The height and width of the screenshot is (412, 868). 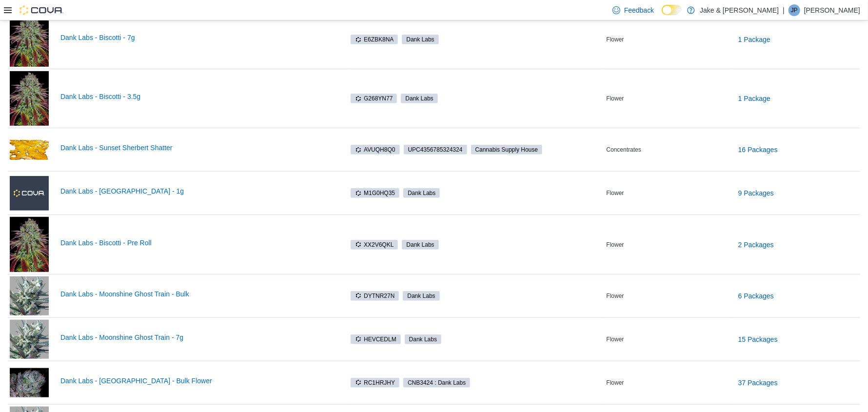 I want to click on a: Dank Labs - Sunset Sherbert Shatter, so click(x=203, y=148).